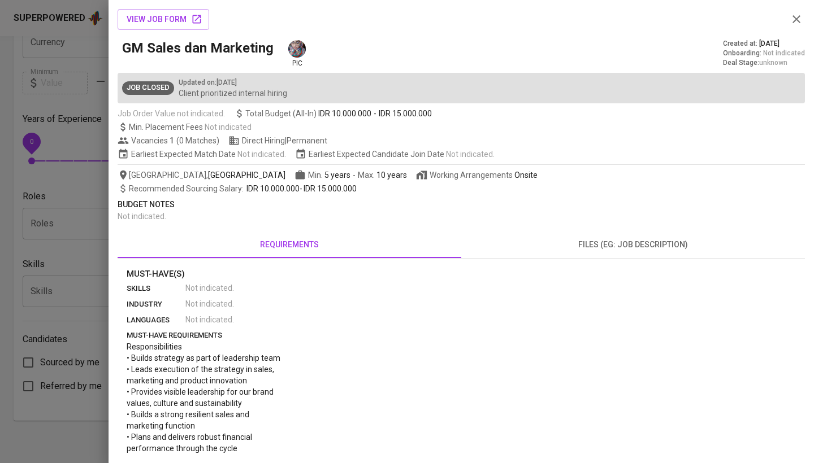 This screenshot has height=463, width=814. What do you see at coordinates (297, 49) in the screenshot?
I see `img: dewi.widowati@glints.com` at bounding box center [297, 49].